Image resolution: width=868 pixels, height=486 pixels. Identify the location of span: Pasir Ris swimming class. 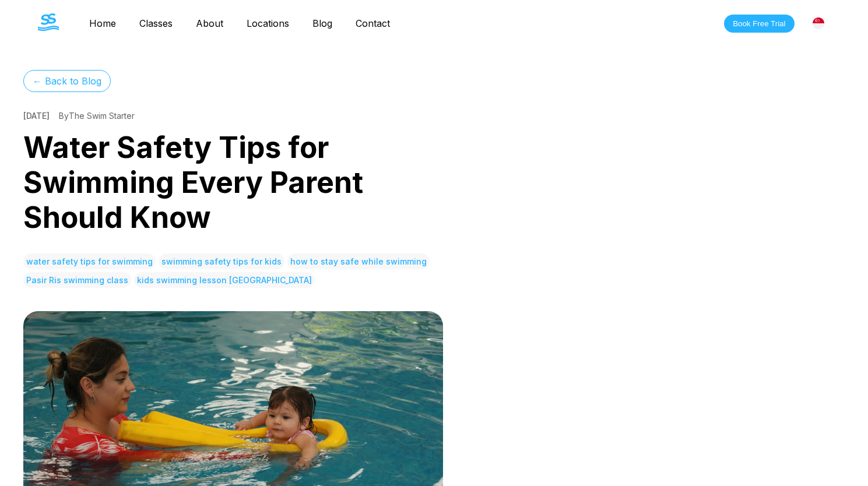
(77, 279).